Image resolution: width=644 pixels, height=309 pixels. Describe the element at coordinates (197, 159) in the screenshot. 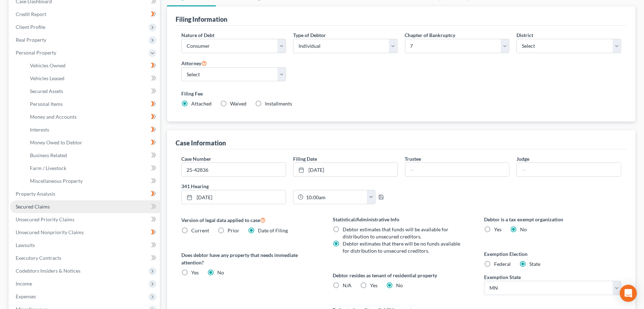

I see `label: Case Number` at that location.